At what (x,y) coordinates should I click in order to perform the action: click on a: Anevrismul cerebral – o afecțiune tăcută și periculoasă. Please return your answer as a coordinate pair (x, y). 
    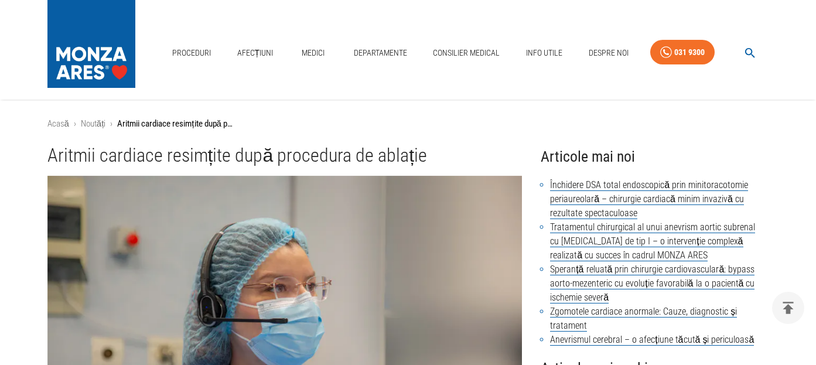
    Looking at the image, I should click on (652, 340).